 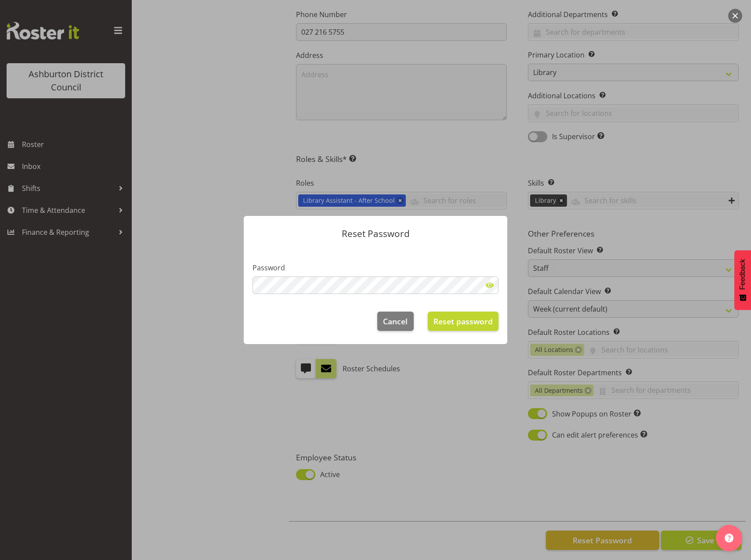 What do you see at coordinates (463, 321) in the screenshot?
I see `span: Reset password` at bounding box center [463, 321].